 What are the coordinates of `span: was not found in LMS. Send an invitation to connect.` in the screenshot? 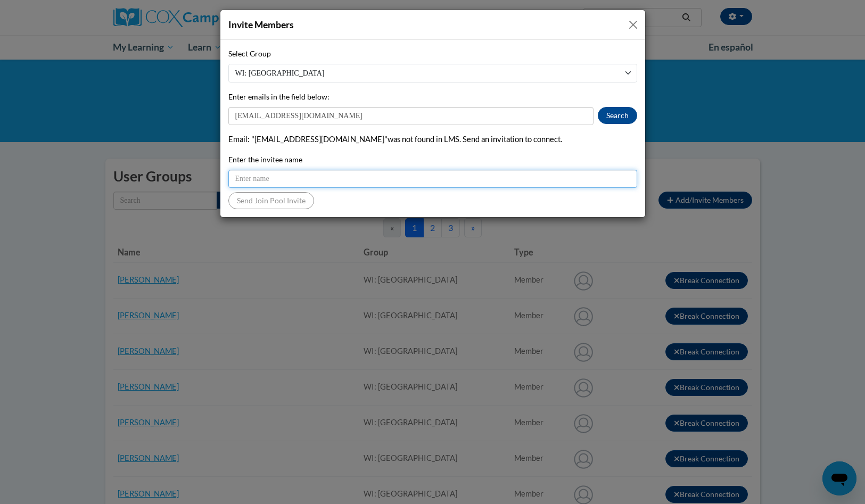 It's located at (475, 139).